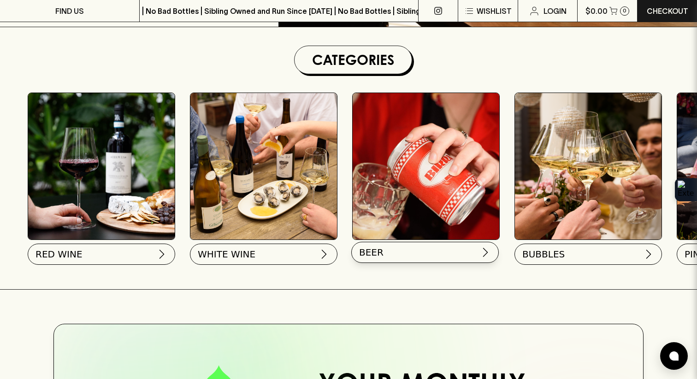  I want to click on img: Extension Icon, so click(686, 190).